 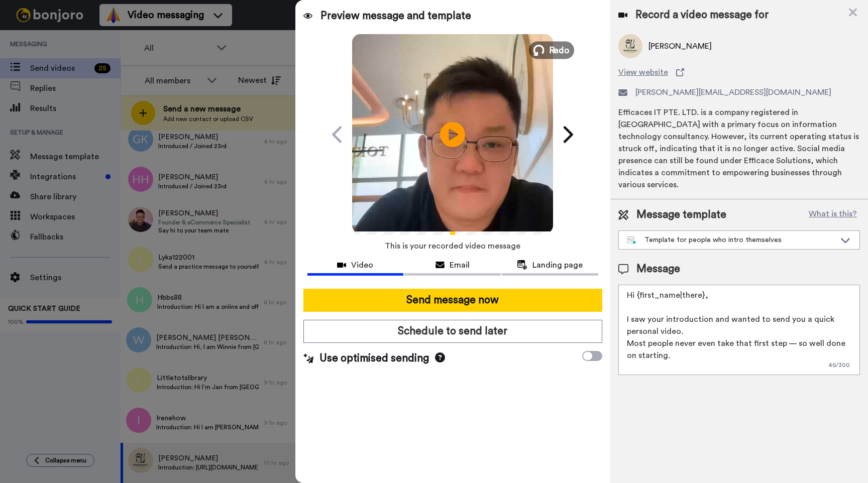 What do you see at coordinates (362, 265) in the screenshot?
I see `span: Video` at bounding box center [362, 265].